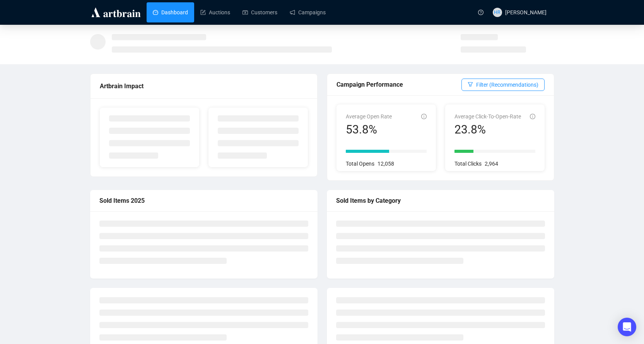 This screenshot has height=344, width=644. Describe the element at coordinates (468, 164) in the screenshot. I see `span: Total Clicks` at that location.